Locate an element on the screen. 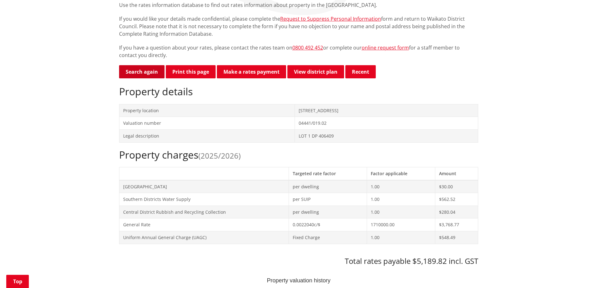  text: Property valuation history is located at coordinates (298, 281).